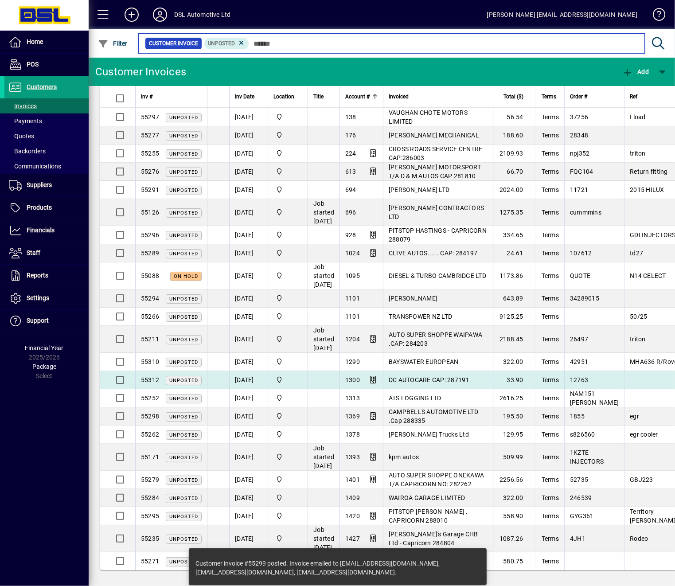 This screenshot has height=586, width=675. Describe the element at coordinates (39, 185) in the screenshot. I see `span: Suppliers` at that location.